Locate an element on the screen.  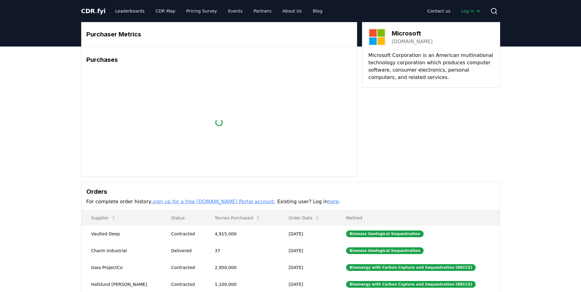
td: 2,950,000 is located at coordinates (242, 267).